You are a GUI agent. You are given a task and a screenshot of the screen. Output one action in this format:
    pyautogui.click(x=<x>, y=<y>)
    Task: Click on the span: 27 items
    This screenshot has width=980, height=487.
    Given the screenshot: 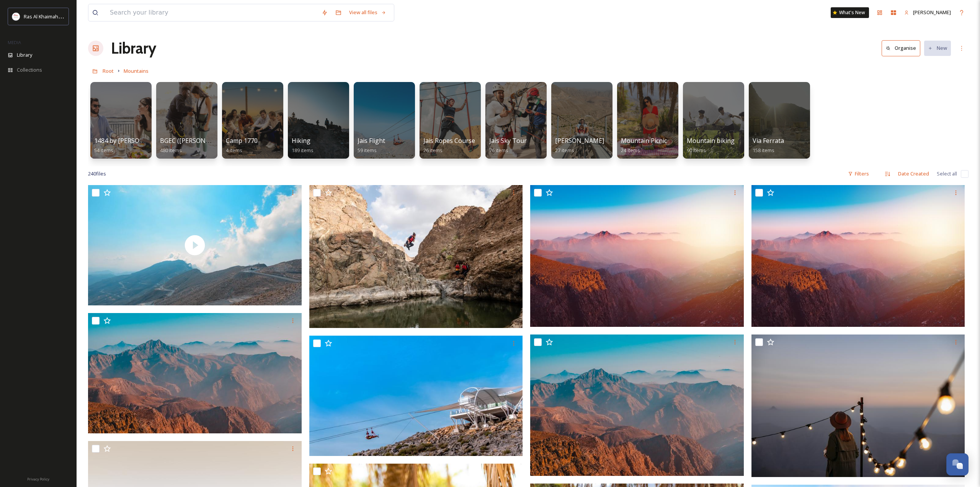 What is the action you would take?
    pyautogui.click(x=565, y=150)
    